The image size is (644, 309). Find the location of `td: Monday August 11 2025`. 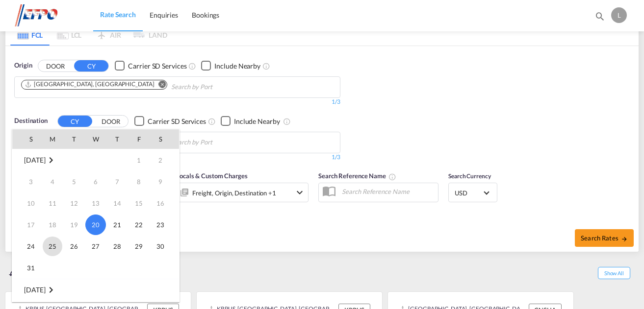

td: Monday August 11 2025 is located at coordinates (52, 204).